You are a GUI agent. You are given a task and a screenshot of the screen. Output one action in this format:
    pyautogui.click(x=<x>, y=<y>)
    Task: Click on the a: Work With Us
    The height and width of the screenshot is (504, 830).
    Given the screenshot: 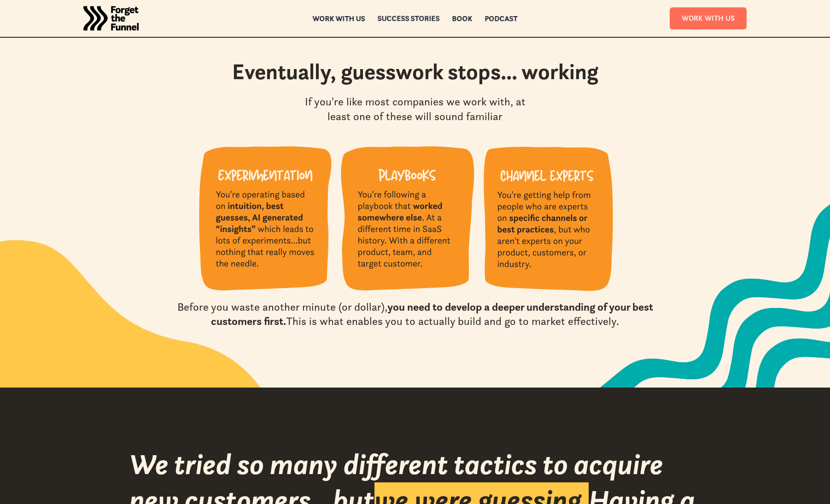 What is the action you would take?
    pyautogui.click(x=708, y=18)
    